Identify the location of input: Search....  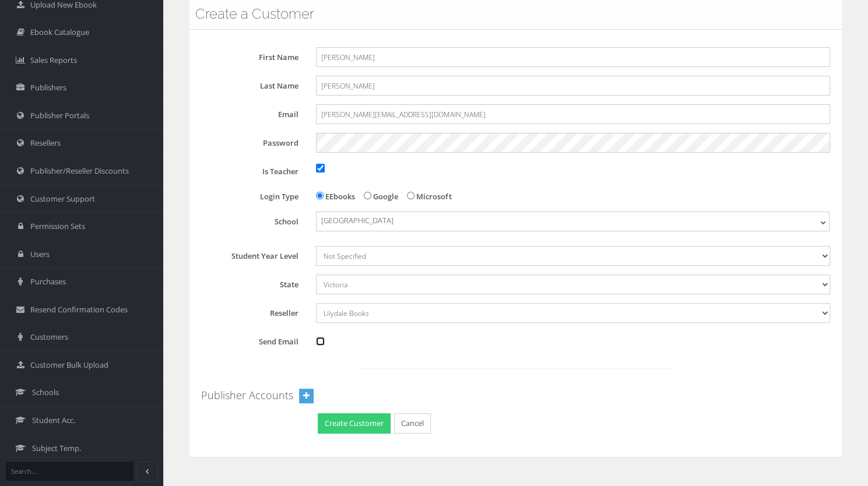
(69, 471).